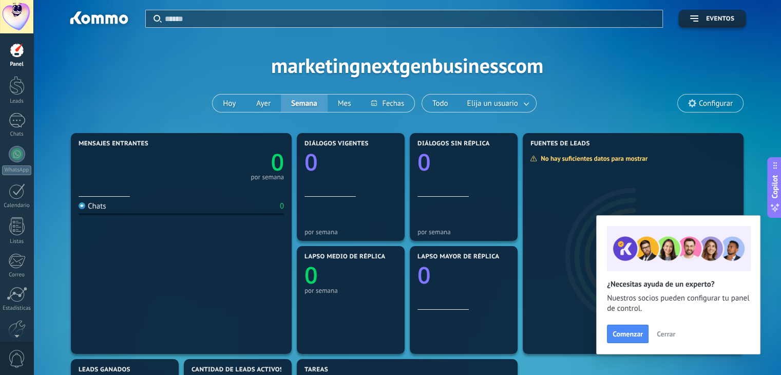 The height and width of the screenshot is (375, 781). I want to click on button: Ayer, so click(263, 103).